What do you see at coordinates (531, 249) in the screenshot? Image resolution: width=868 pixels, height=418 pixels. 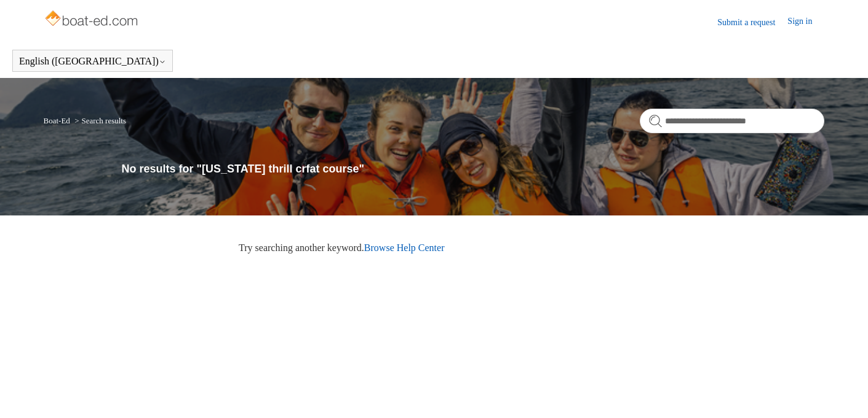 I see `p: Try searching another keyword.` at bounding box center [531, 249].